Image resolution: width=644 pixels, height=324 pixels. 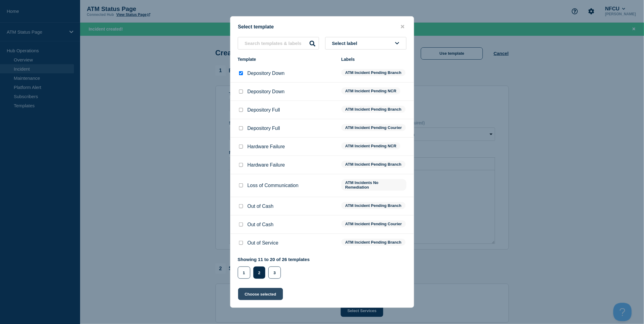 What do you see at coordinates (274, 272) in the screenshot?
I see `button: 3` at bounding box center [274, 272].